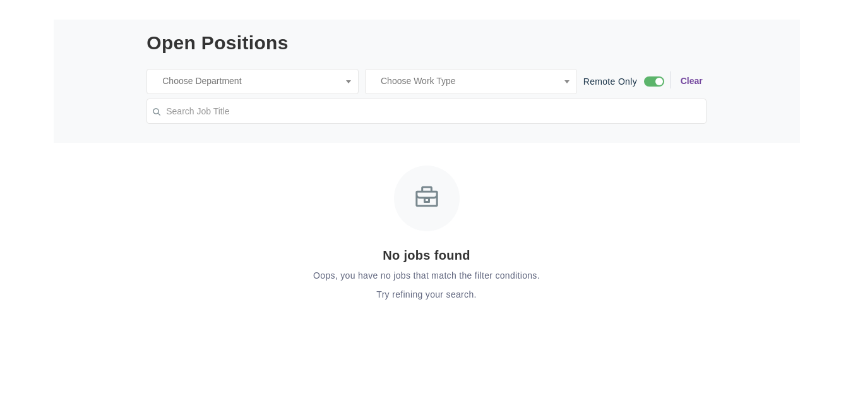  Describe the element at coordinates (217, 42) in the screenshot. I see `h3: Open Positions` at that location.